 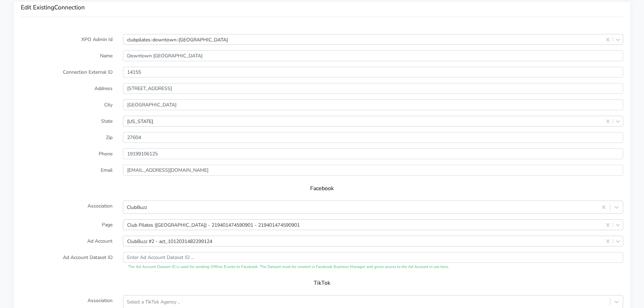 I want to click on input: Enter Zip .., so click(x=373, y=138).